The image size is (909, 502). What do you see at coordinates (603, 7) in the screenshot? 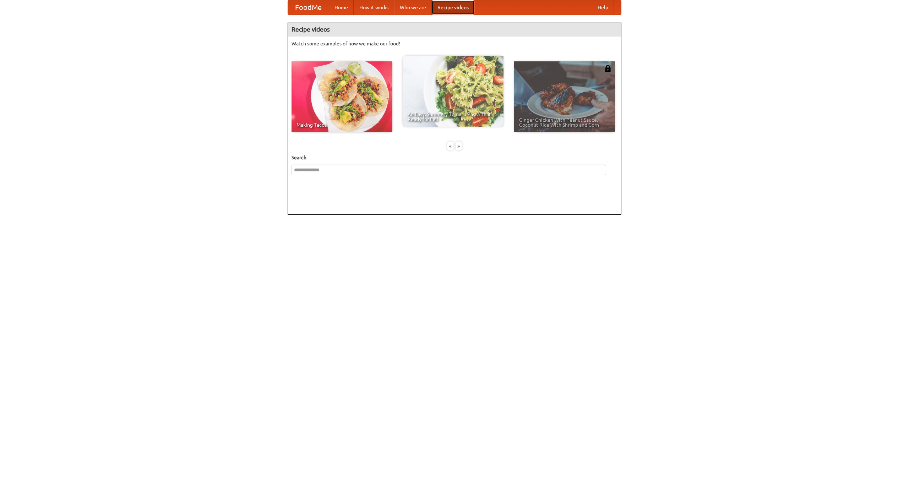
I see `a: Help` at bounding box center [603, 7].